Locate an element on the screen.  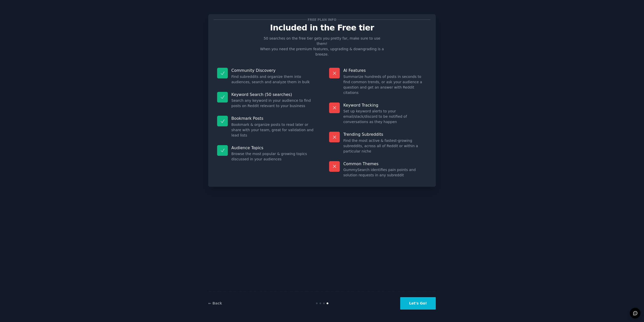
dd: Search any keyword in your audience to find posts on Reddit relevant to your business is located at coordinates (273, 103).